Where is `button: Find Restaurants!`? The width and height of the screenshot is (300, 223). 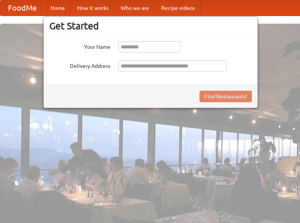 button: Find Restaurants! is located at coordinates (225, 97).